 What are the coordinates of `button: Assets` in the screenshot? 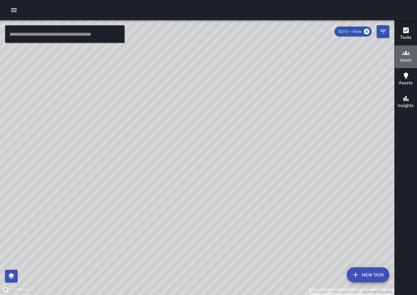 It's located at (406, 79).